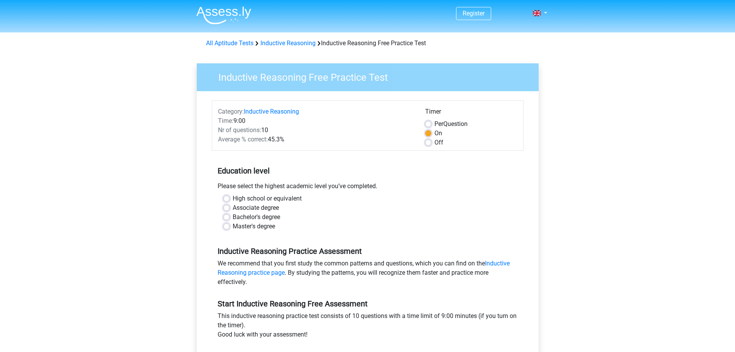 This screenshot has width=735, height=352. What do you see at coordinates (368, 171) in the screenshot?
I see `h5: Education level` at bounding box center [368, 171].